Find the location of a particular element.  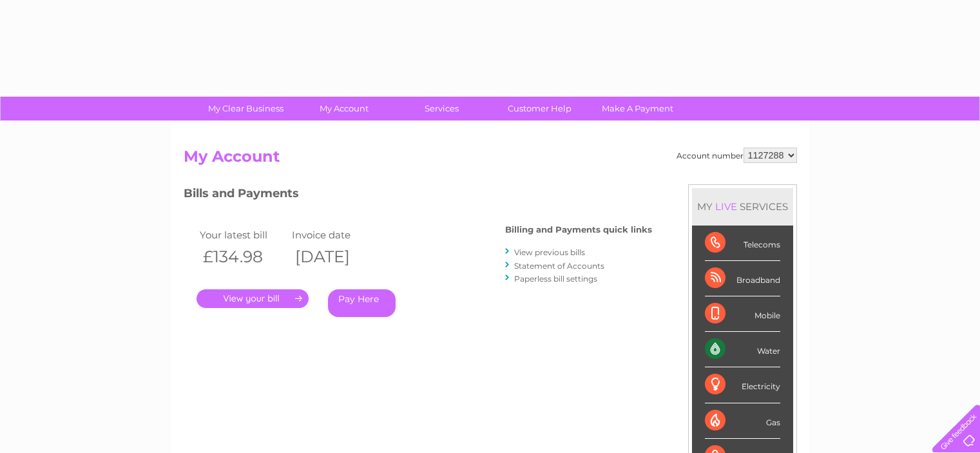

h4: Billing and Payments quick links is located at coordinates (578, 230).